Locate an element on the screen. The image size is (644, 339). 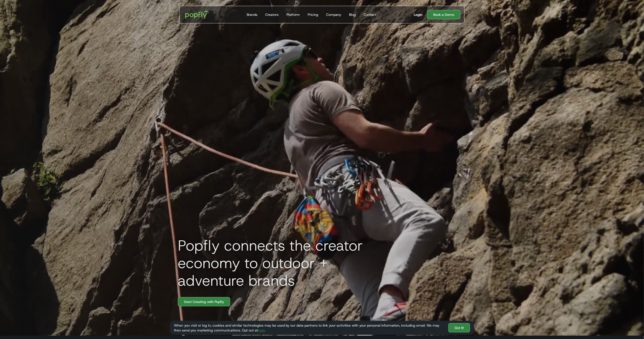
a: Start Creating with Popfly is located at coordinates (204, 302).